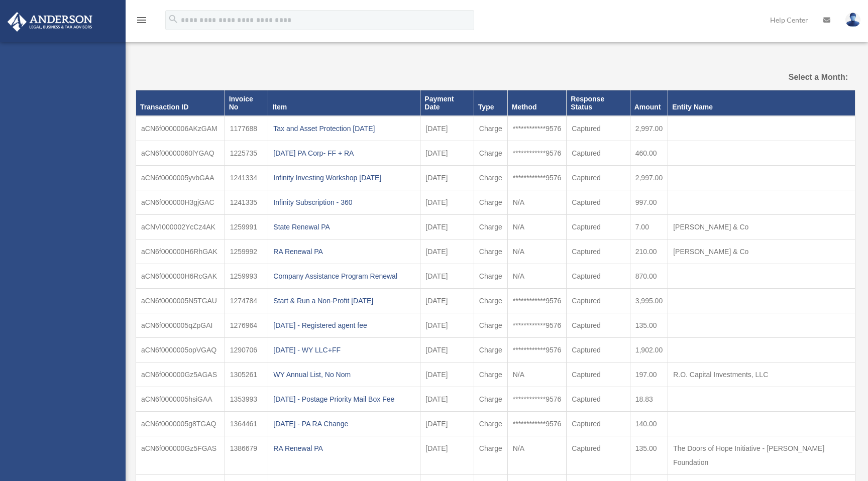  Describe the element at coordinates (173, 19) in the screenshot. I see `i: search` at that location.